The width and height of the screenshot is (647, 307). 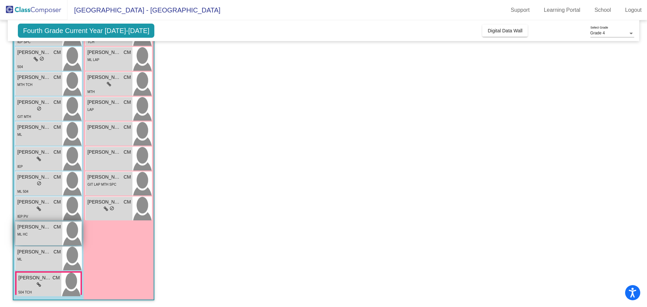 I want to click on span: Digital Data Wall, so click(x=505, y=31).